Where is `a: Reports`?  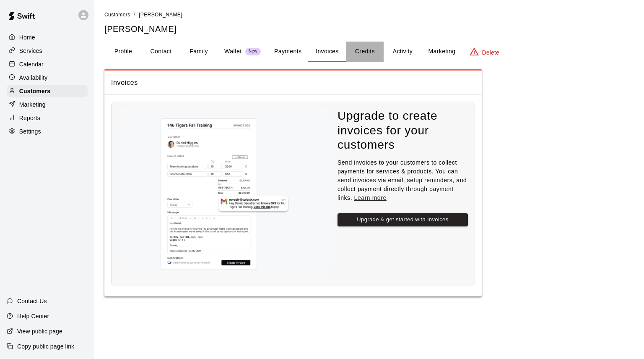
a: Reports is located at coordinates (47, 118).